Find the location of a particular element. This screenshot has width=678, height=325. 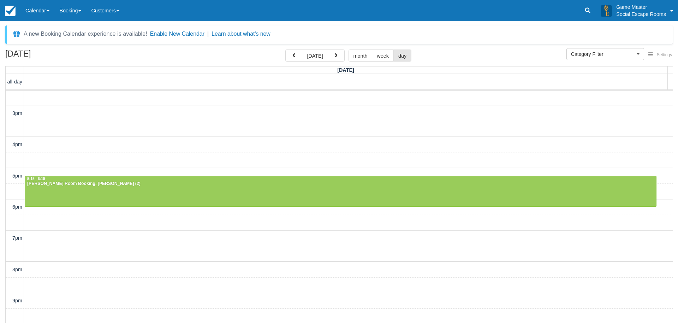

span: Settings is located at coordinates (665, 55).